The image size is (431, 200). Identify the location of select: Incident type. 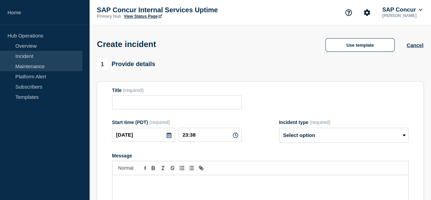
(344, 135).